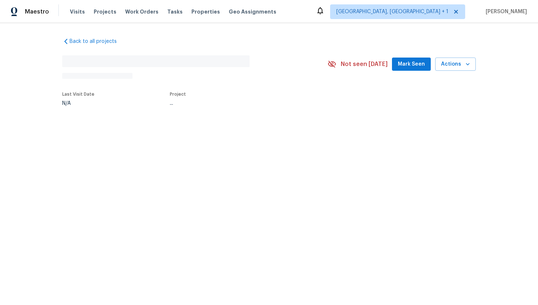 The width and height of the screenshot is (538, 305). What do you see at coordinates (412, 64) in the screenshot?
I see `button: Mark Seen` at bounding box center [412, 64].